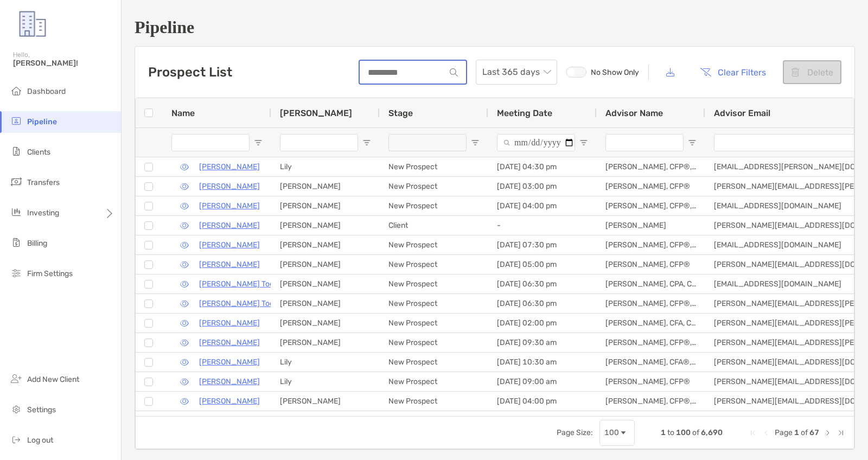 The image size is (868, 460). Describe the element at coordinates (841, 433) in the screenshot. I see `div: Last Page` at that location.